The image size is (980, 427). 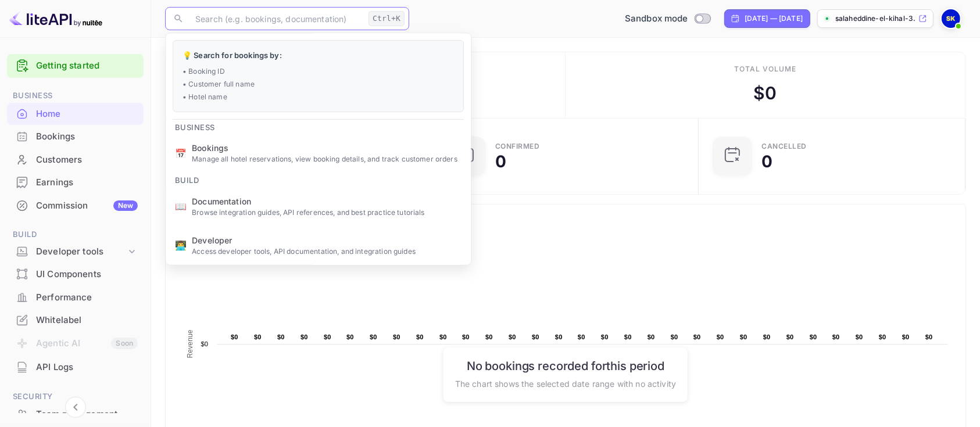 What do you see at coordinates (517, 146) in the screenshot?
I see `div: Confirmed` at bounding box center [517, 146].